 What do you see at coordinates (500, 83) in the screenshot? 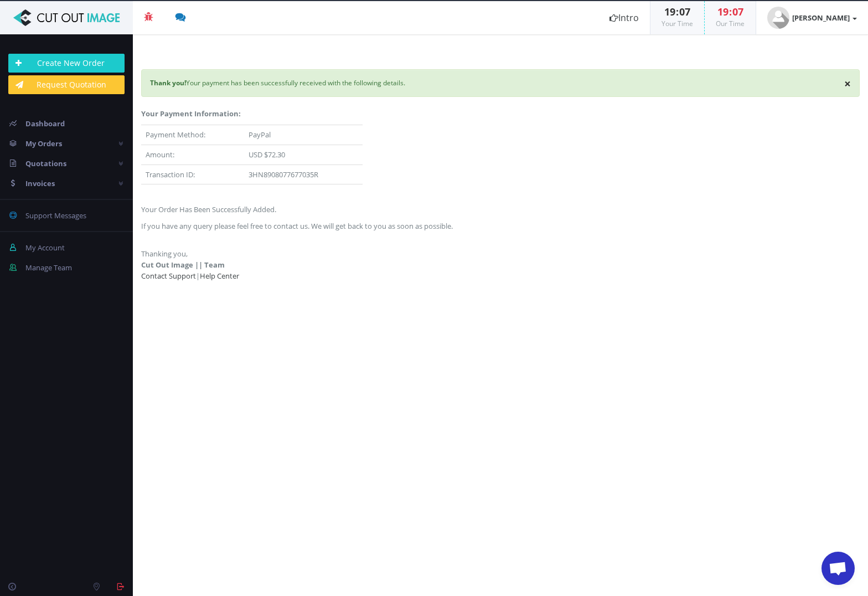
I see `div: Your payment has been successfully received with the following details.` at bounding box center [500, 83].